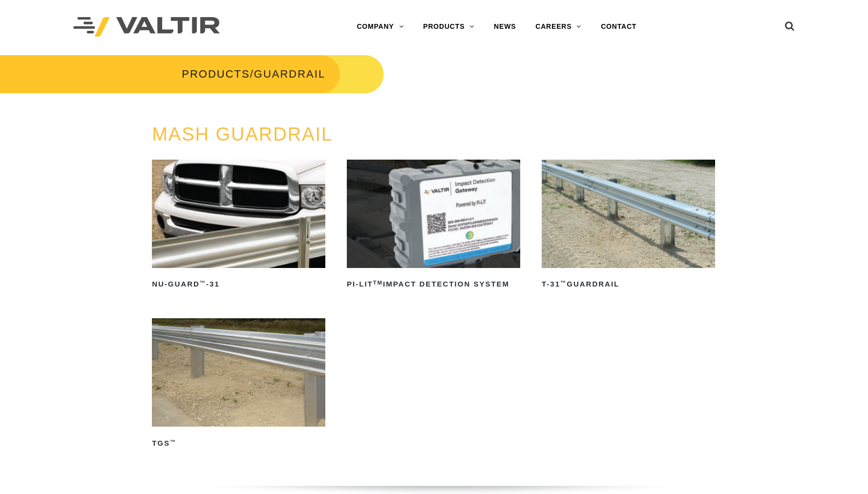  I want to click on a: PI-LITTMImpact Detection System, so click(433, 226).